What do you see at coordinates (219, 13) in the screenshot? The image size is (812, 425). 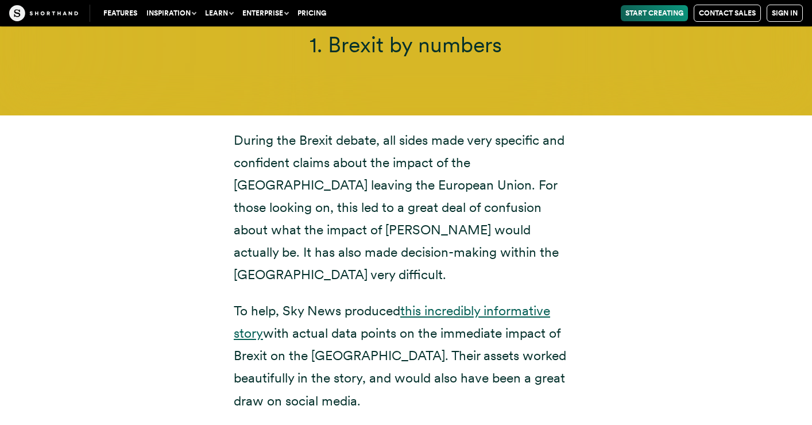 I see `button: Learn` at bounding box center [219, 13].